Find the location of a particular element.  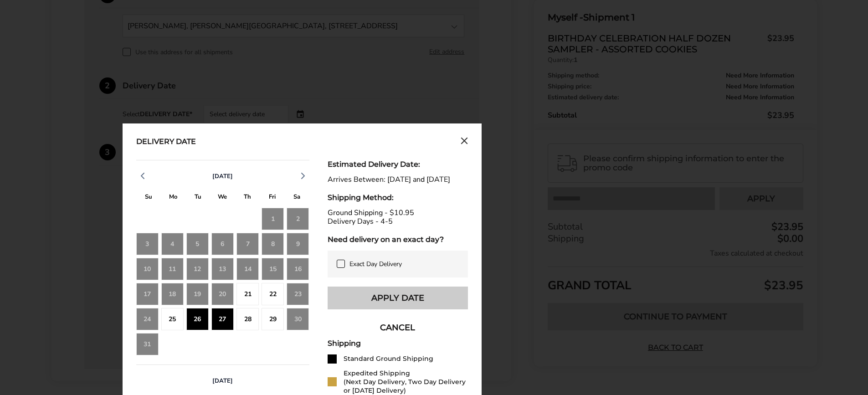

div: Shipping is located at coordinates (398, 343).